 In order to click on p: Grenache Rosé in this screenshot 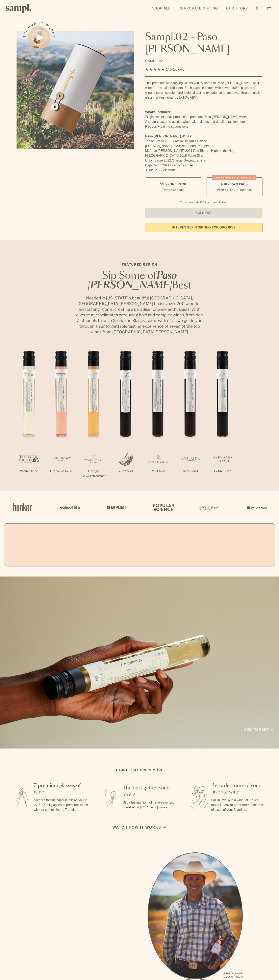, I will do `click(61, 471)`.